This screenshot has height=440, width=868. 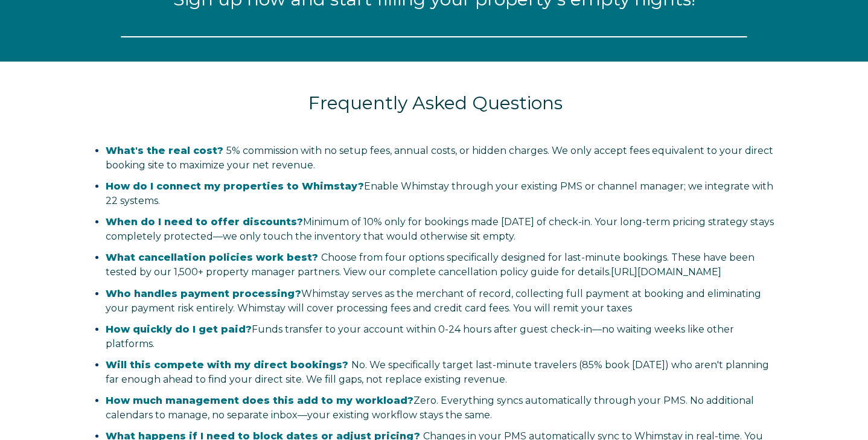 I want to click on strong: When do I need to offer discounts?, so click(x=204, y=222).